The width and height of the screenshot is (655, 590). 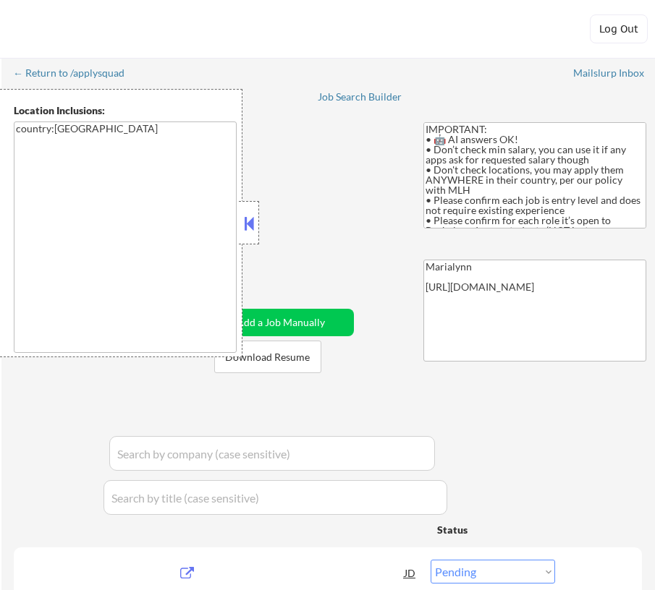 What do you see at coordinates (492, 530) in the screenshot?
I see `div: Status` at bounding box center [492, 530].